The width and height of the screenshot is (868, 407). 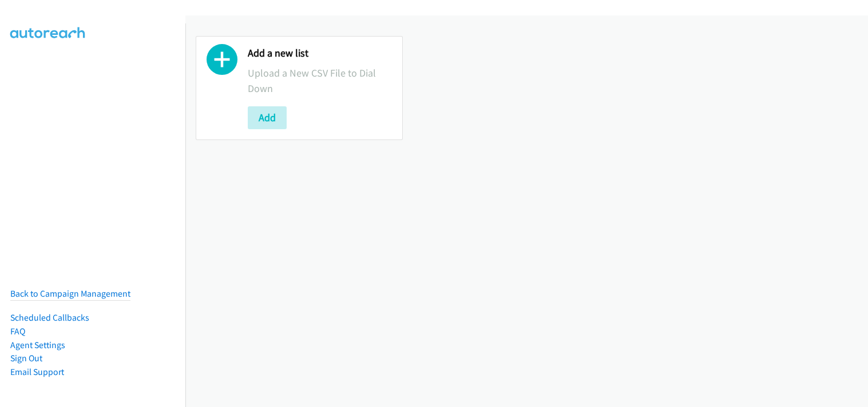 I want to click on button: Add, so click(x=267, y=118).